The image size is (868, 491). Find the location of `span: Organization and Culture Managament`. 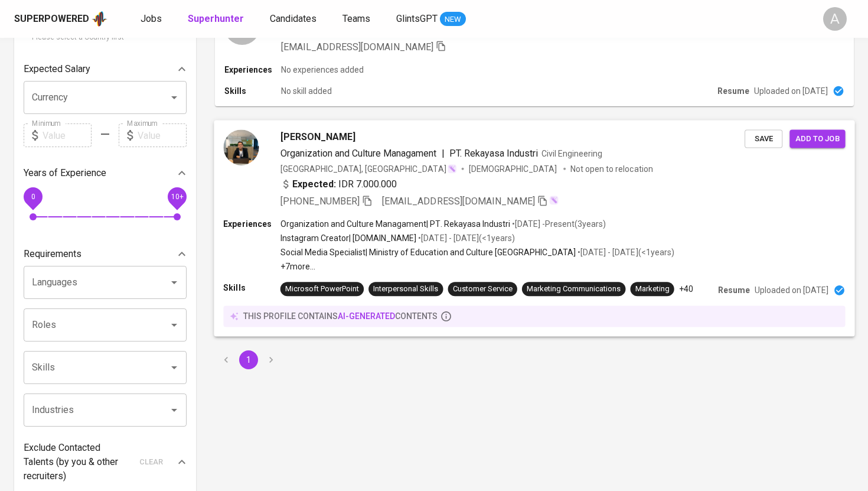

span: Organization and Culture Managament is located at coordinates (358, 153).